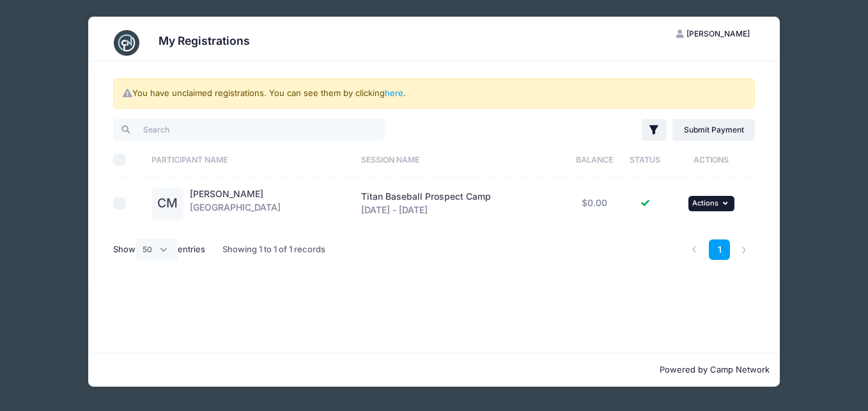  Describe the element at coordinates (712, 159) in the screenshot. I see `th: Actions: activate to sort column ascending` at that location.